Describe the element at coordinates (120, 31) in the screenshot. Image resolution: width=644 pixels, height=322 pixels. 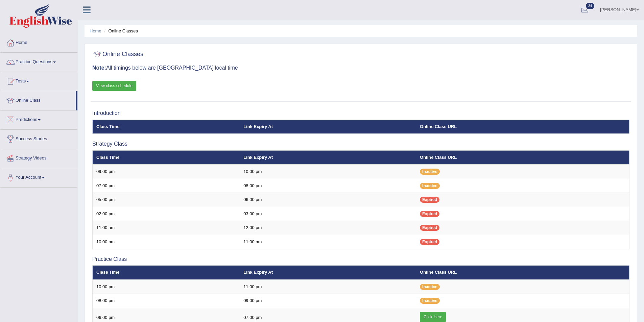
I see `li: Online Classes` at that location.